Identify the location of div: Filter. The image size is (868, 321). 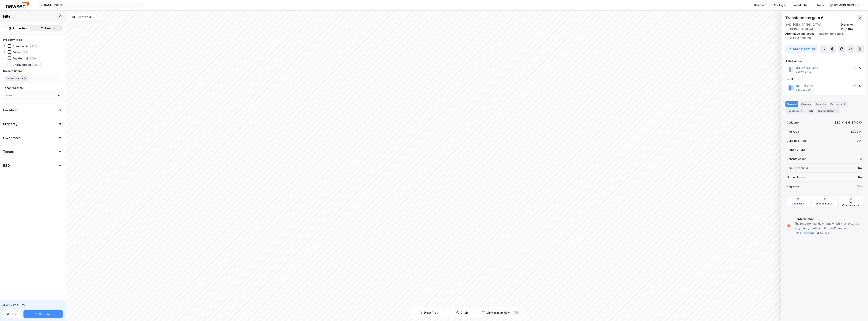
(8, 16).